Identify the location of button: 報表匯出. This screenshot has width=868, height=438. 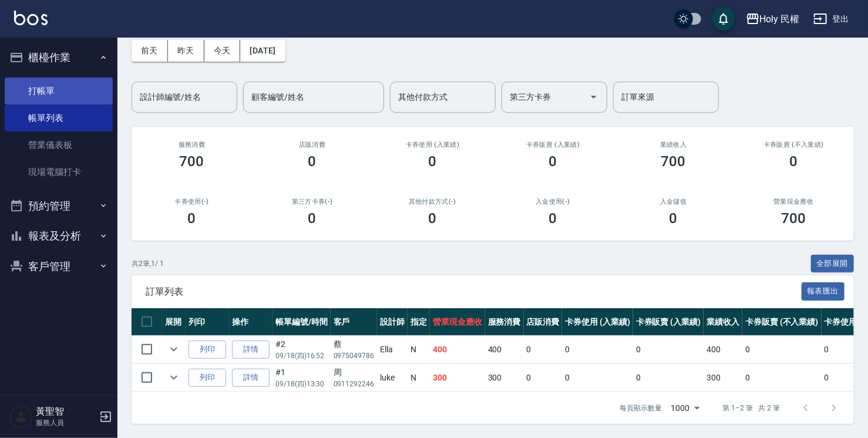
(823, 291).